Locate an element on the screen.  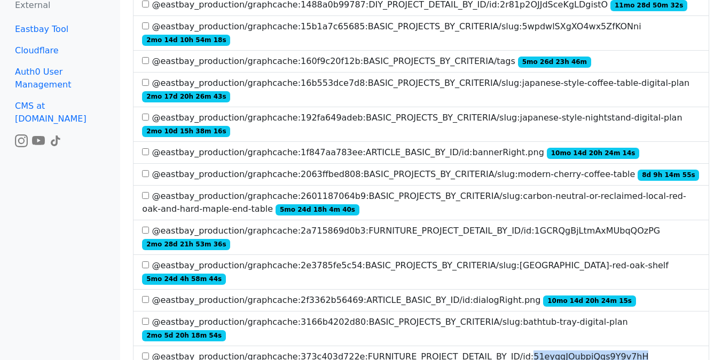
label: @eastbay_production/graphcache:2a715869d0b3:FURNITURE_PROJECT_DETAIL_BY_ID/id:1GCRQgBjLtmAxMUbqQOzPG is located at coordinates (421, 238).